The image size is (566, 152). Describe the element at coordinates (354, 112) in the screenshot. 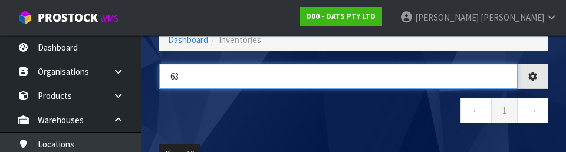

I see `nav: Page navigation` at that location.